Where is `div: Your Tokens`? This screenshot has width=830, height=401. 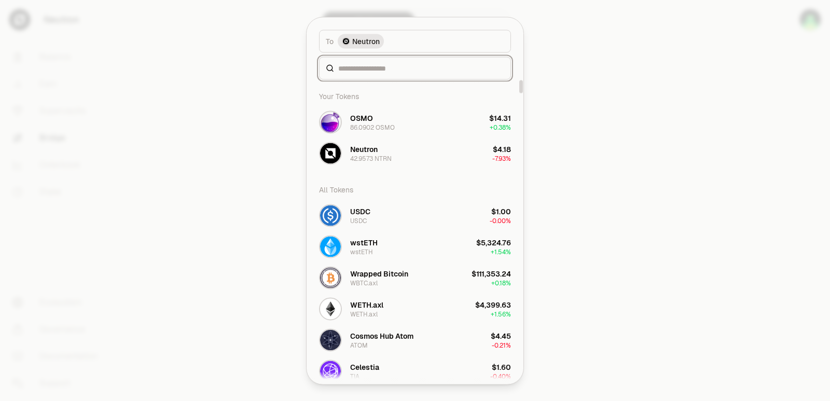
div: Your Tokens is located at coordinates (415, 96).